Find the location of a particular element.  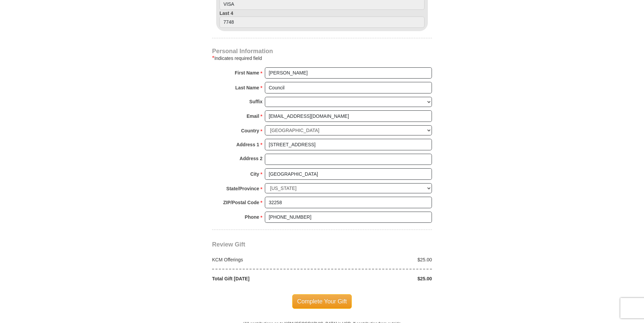

div: Indicates required field is located at coordinates (322, 58).